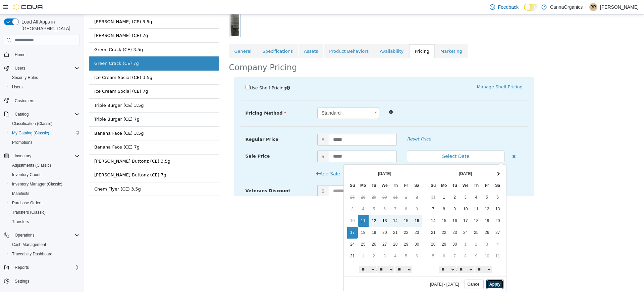  I want to click on th: We, so click(382, 171).